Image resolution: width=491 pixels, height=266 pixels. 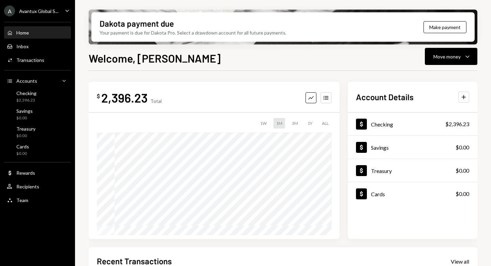 What do you see at coordinates (39, 11) in the screenshot?
I see `div: Avantux Global S...` at bounding box center [39, 11].